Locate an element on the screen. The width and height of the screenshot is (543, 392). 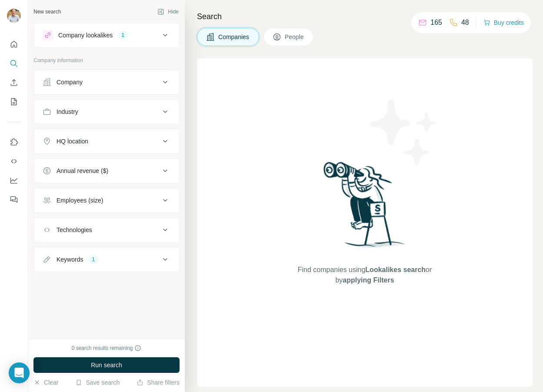
p: Company information is located at coordinates (106, 60).